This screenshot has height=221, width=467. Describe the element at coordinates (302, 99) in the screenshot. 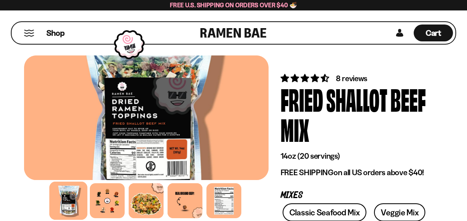

I see `div: Fried` at that location.